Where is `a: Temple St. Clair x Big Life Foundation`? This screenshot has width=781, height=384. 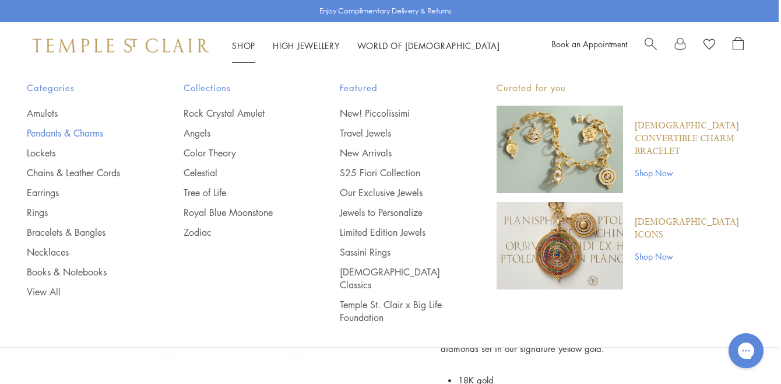 a: Temple St. Clair x Big Life Foundation is located at coordinates (395, 311).